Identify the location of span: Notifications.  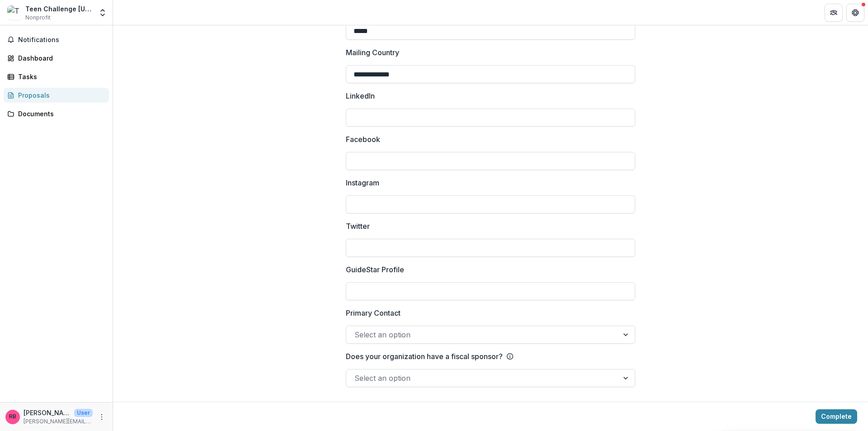
(62, 40).